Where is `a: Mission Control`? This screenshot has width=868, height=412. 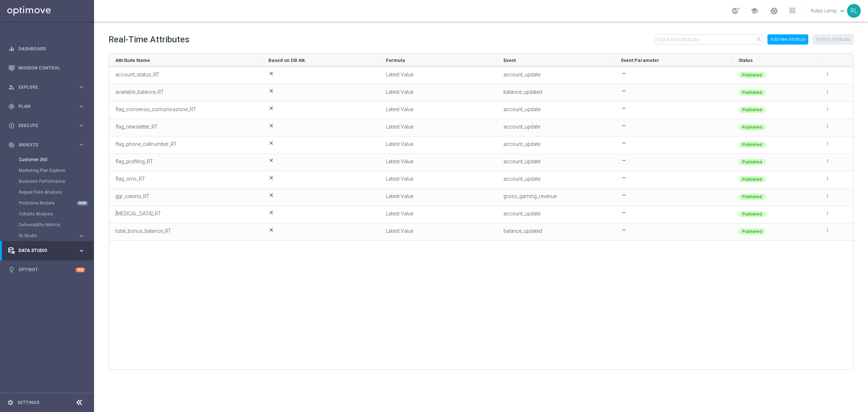 a: Mission Control is located at coordinates (52, 68).